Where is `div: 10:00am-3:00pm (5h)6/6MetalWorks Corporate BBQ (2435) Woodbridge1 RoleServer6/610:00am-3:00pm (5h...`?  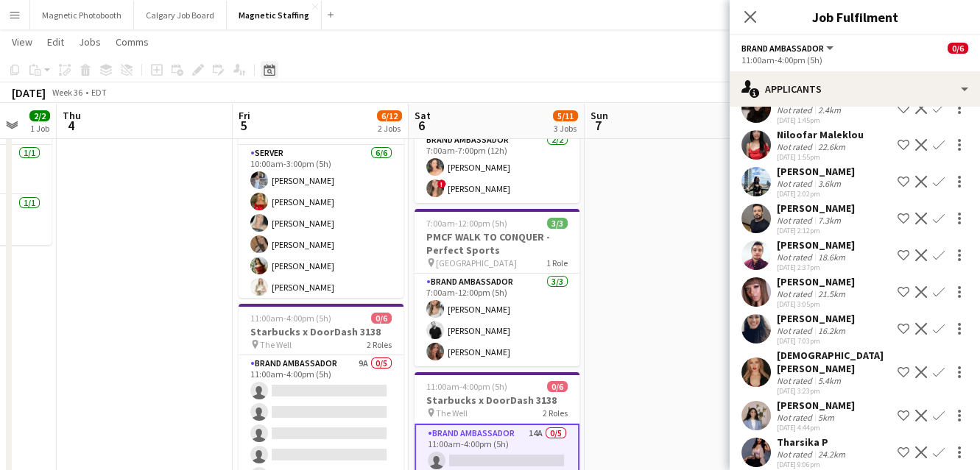 div: 10:00am-3:00pm (5h)6/6MetalWorks Corporate BBQ (2435) Woodbridge1 RoleServer6/610:00am-3:00pm (5h... is located at coordinates (321, 189).